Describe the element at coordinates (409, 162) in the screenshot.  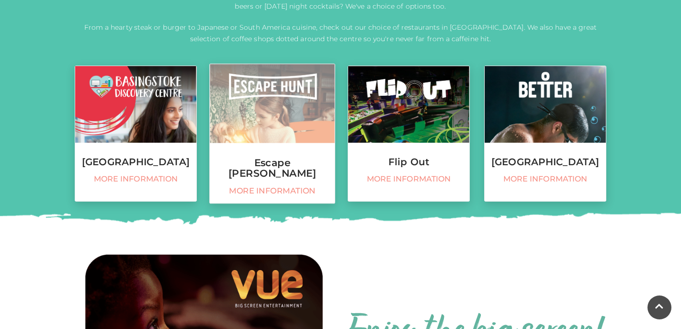
I see `h3: Flip Out` at that location.